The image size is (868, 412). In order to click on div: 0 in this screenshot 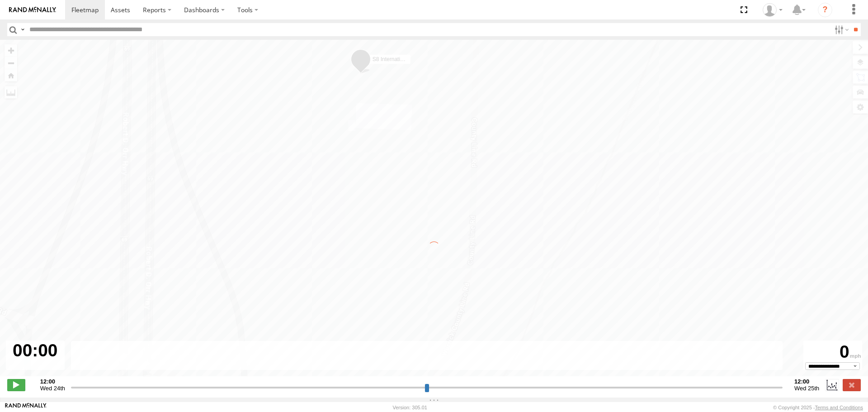, I will do `click(833, 351)`.